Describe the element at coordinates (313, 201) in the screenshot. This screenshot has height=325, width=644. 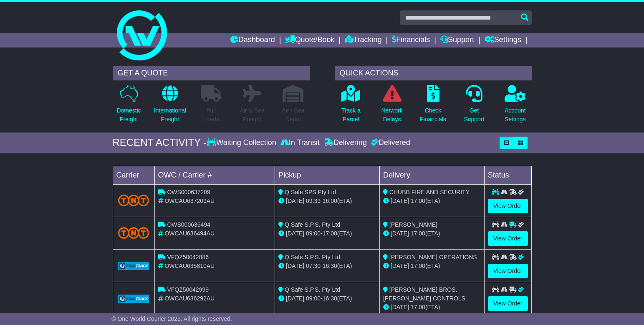
I see `span: 09:39` at that location.